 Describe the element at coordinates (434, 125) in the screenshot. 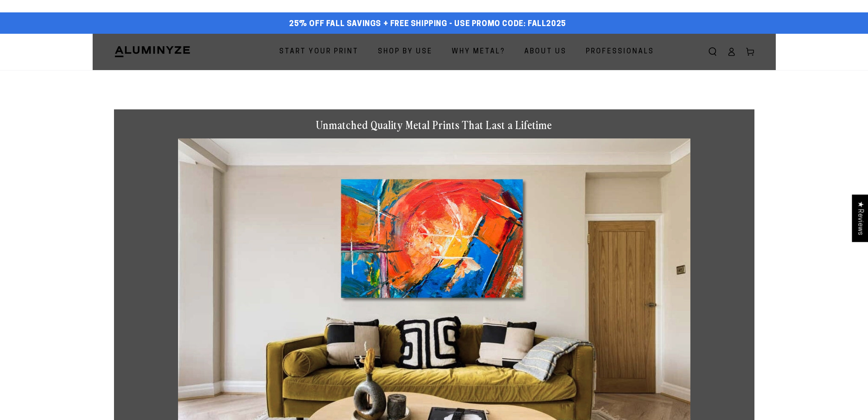

I see `h1: Unmatched Quality Metal Prints That Last a Lifetime` at that location.